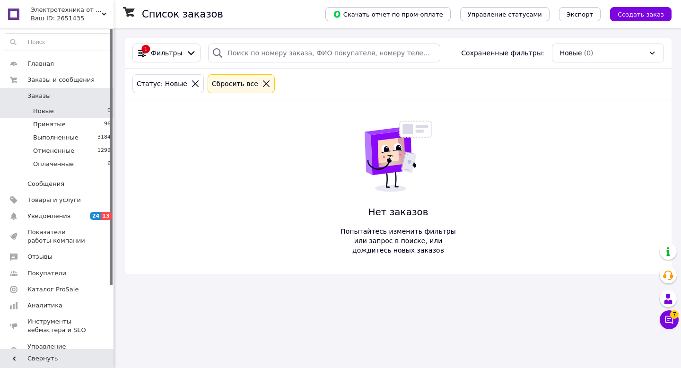 The width and height of the screenshot is (681, 368). Describe the element at coordinates (398, 241) in the screenshot. I see `span: Попытайтесь изменить фильтры или запрос в поиске, или дождитесь новых заказов` at that location.